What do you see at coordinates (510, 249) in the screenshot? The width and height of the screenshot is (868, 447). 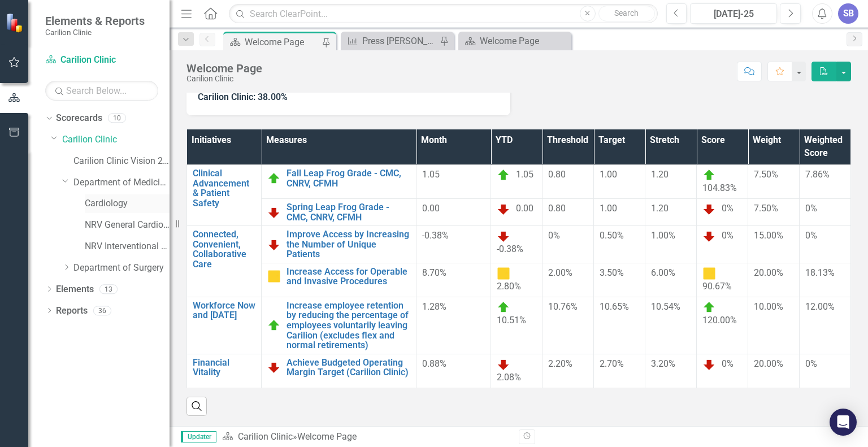 I see `span: -0.38%` at bounding box center [510, 249].